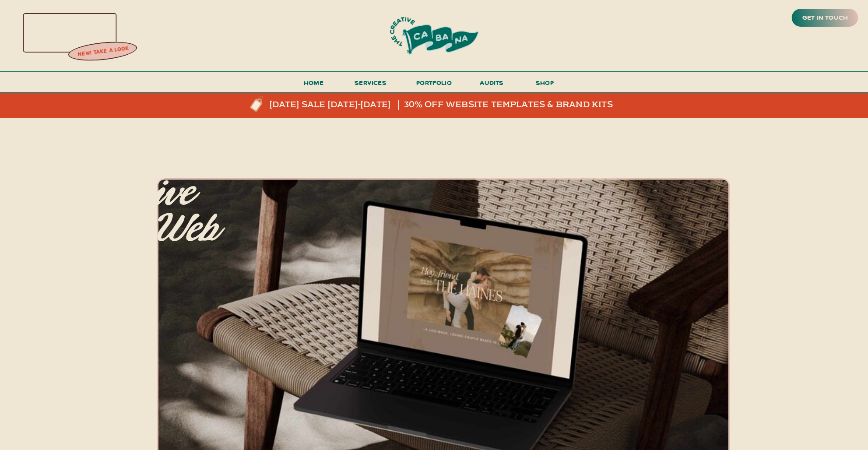 This screenshot has height=450, width=868. What do you see at coordinates (492, 84) in the screenshot?
I see `h3: audits` at bounding box center [492, 84].